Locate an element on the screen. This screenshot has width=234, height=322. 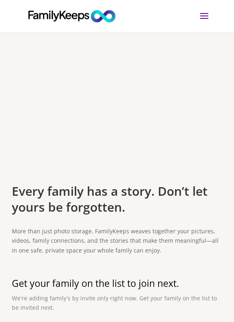
img: FamilyKeeps is located at coordinates (72, 16).